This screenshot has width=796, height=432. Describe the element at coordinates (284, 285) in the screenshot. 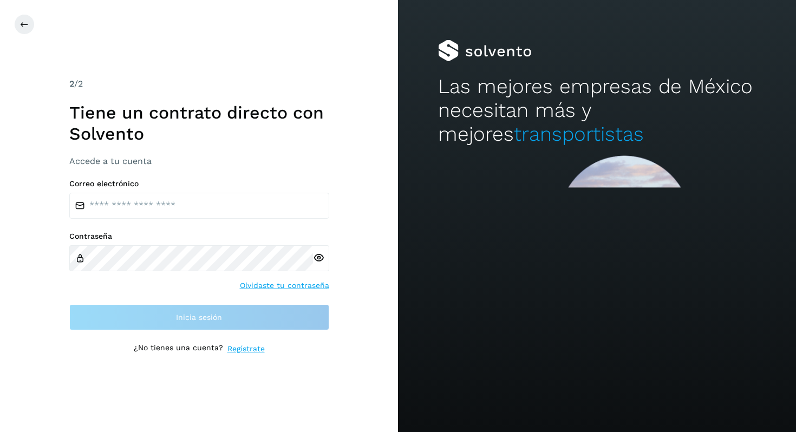

I see `a: Olvidaste tu contraseña` at that location.